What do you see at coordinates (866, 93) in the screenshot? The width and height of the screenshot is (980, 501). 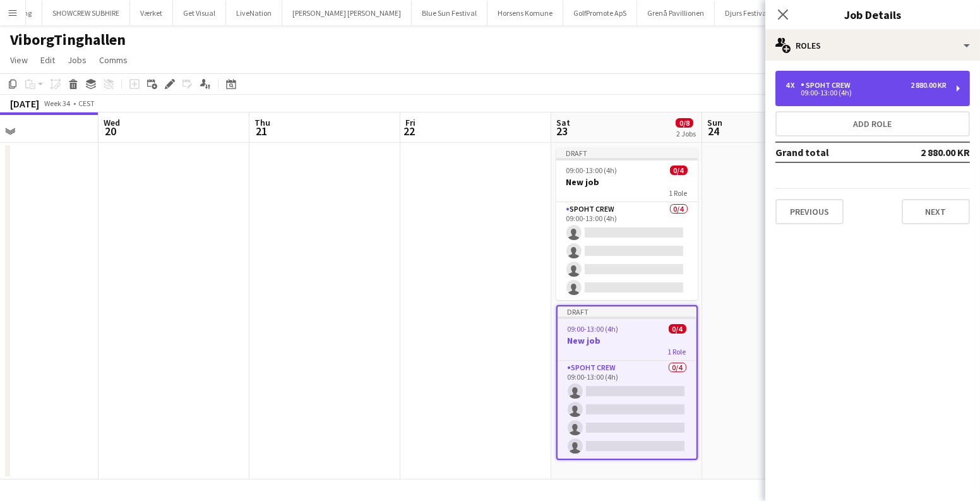 I see `div: 09:00-13:00 (4h)` at bounding box center [866, 93].